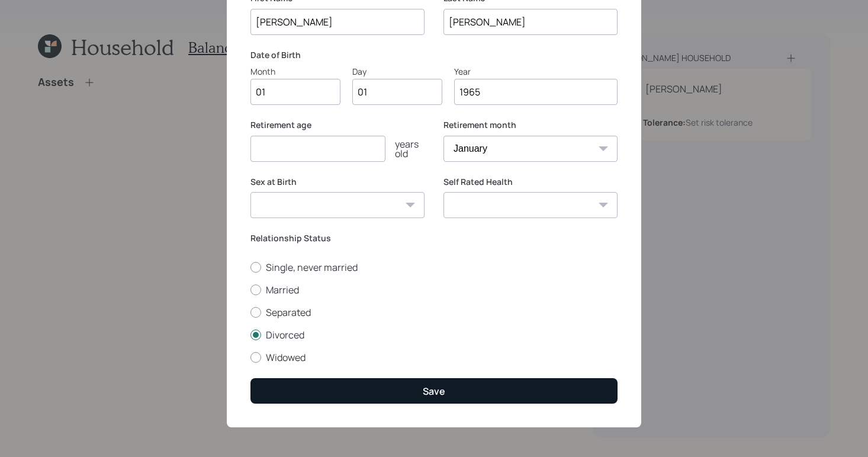  Describe the element at coordinates (405, 148) in the screenshot. I see `div: years old` at that location.